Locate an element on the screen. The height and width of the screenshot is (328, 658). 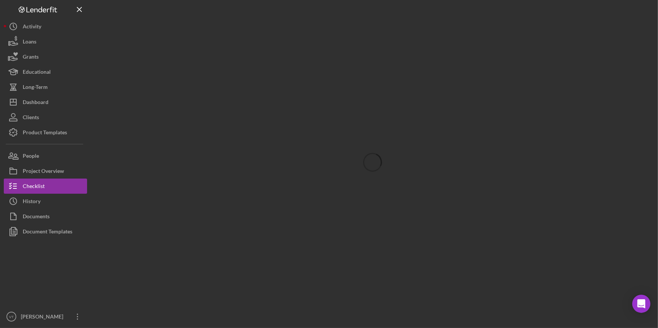
a: History is located at coordinates (45, 201).